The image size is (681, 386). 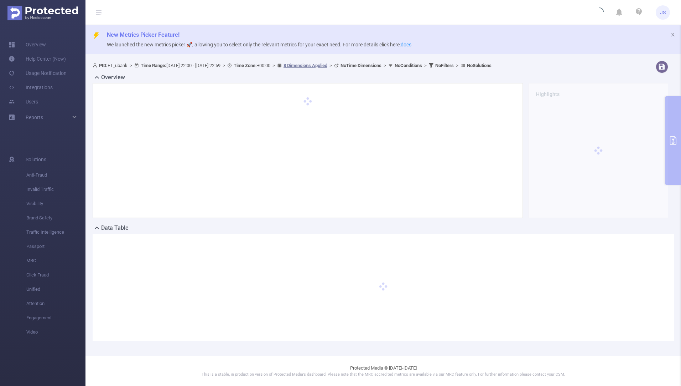 What do you see at coordinates (113, 77) in the screenshot?
I see `h2: Overview` at bounding box center [113, 77].